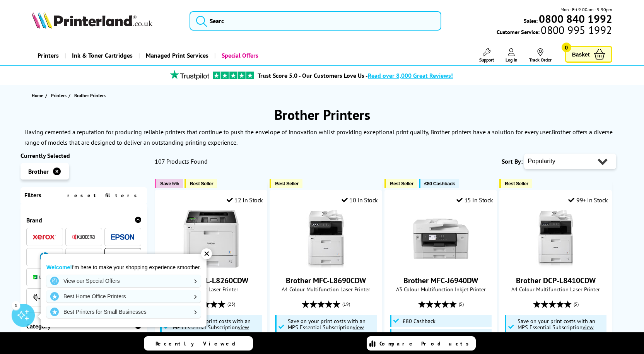  What do you see at coordinates (588, 200) in the screenshot?
I see `div: 99+ In Stock` at bounding box center [588, 200].